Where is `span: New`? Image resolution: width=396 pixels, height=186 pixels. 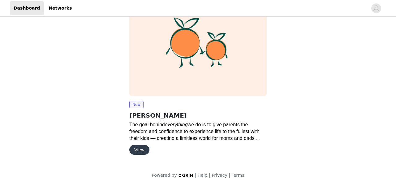 span: New is located at coordinates (136, 105).